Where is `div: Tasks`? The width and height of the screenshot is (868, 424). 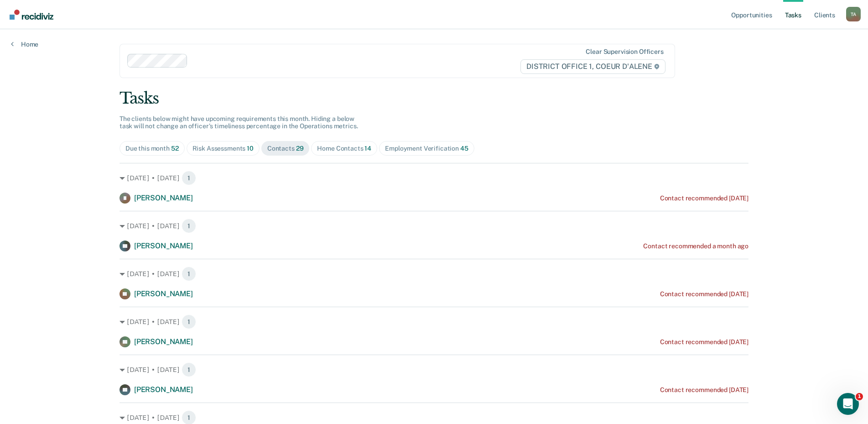 div: Tasks is located at coordinates (434, 98).